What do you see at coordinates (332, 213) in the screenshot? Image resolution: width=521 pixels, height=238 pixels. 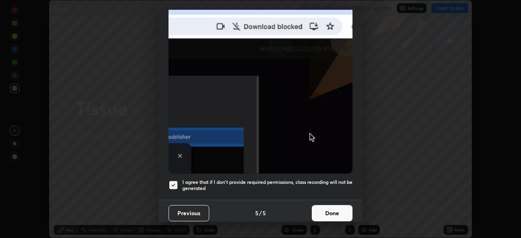 I see `button: Done` at bounding box center [332, 213].